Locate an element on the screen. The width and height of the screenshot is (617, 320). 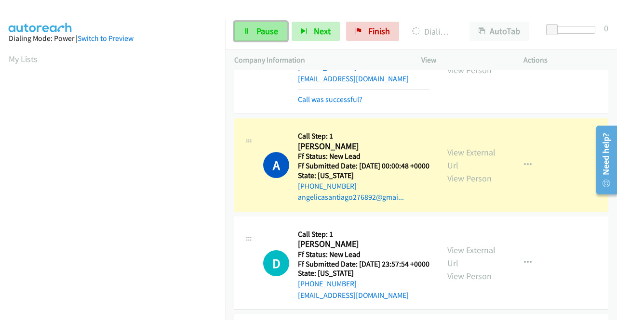
div: The call is yet to be attempted is located at coordinates (276, 264).